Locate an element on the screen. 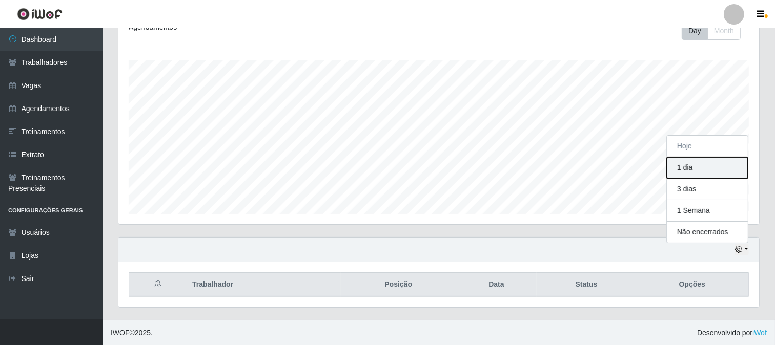 This screenshot has width=775, height=345. a: iWof is located at coordinates (760, 333).